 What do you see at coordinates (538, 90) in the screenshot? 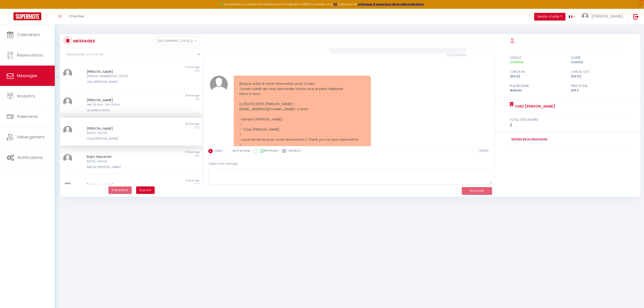
I see `div: Website` at bounding box center [538, 90].